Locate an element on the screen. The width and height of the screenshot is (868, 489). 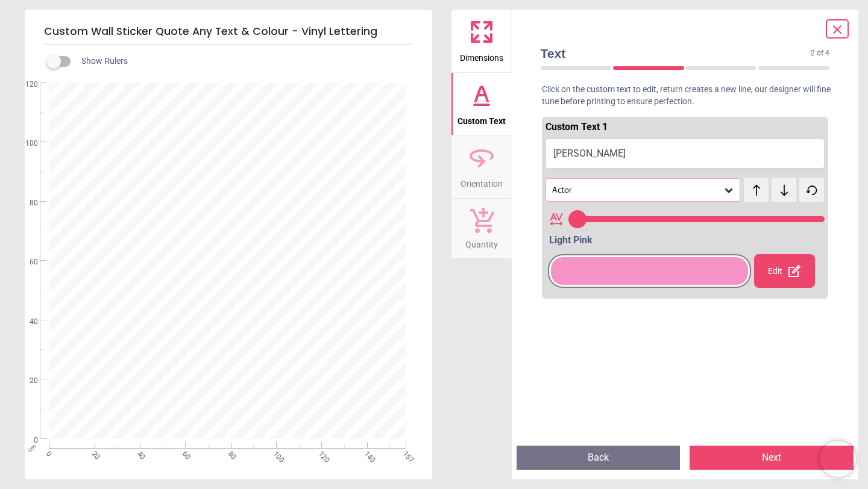
div: Actor is located at coordinates (637, 190).